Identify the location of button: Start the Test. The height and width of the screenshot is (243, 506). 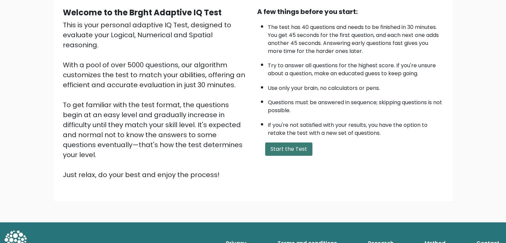
(289, 149).